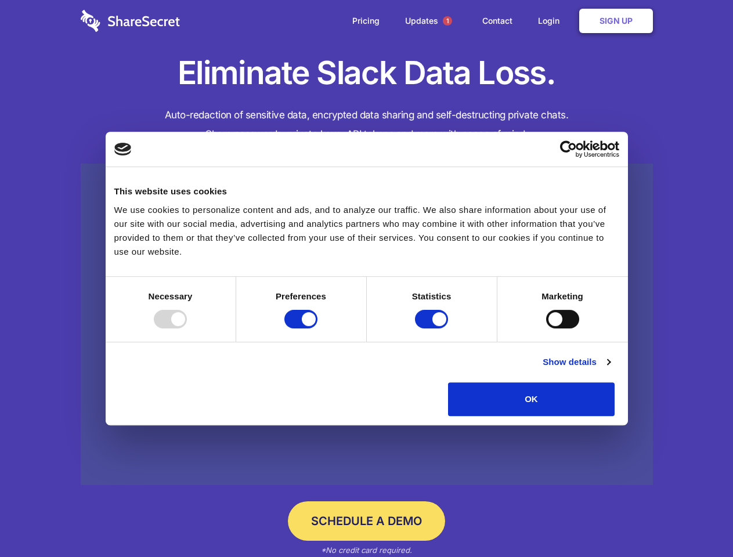 The image size is (733, 557). I want to click on a: Show details, so click(576, 362).